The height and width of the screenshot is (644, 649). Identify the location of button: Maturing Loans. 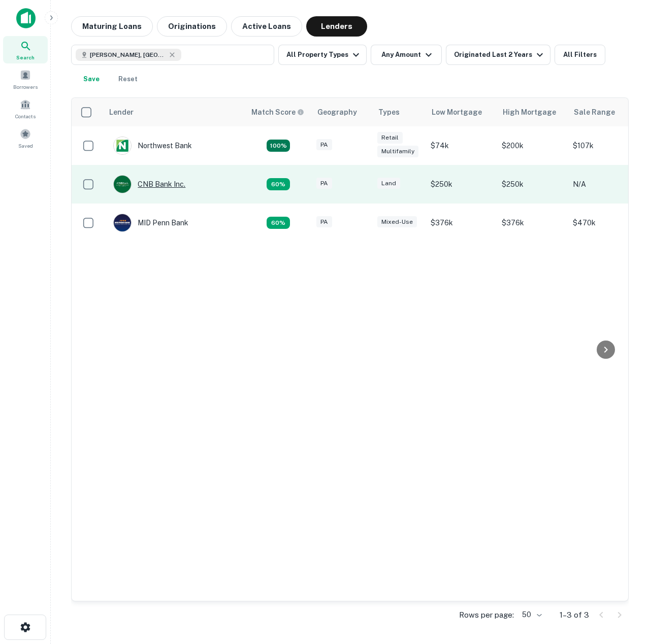
(112, 27).